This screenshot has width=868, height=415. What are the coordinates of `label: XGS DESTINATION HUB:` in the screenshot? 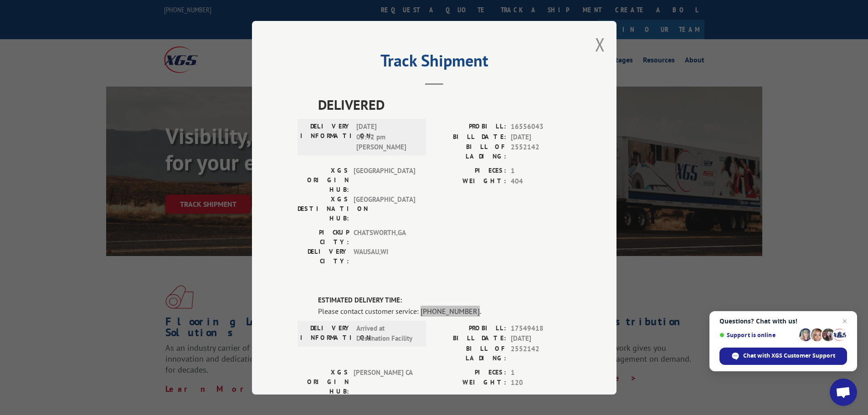 It's located at (323, 208).